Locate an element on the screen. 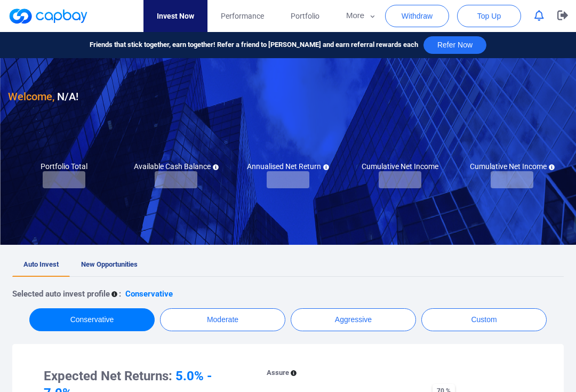 The width and height of the screenshot is (576, 392). button: Withdraw is located at coordinates (417, 16).